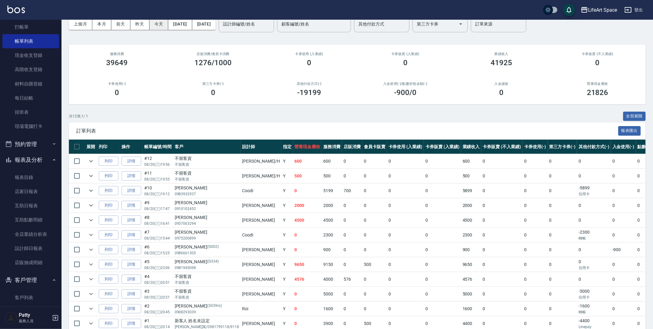  I want to click on h2: 卡券使用 (入業績), so click(309, 54).